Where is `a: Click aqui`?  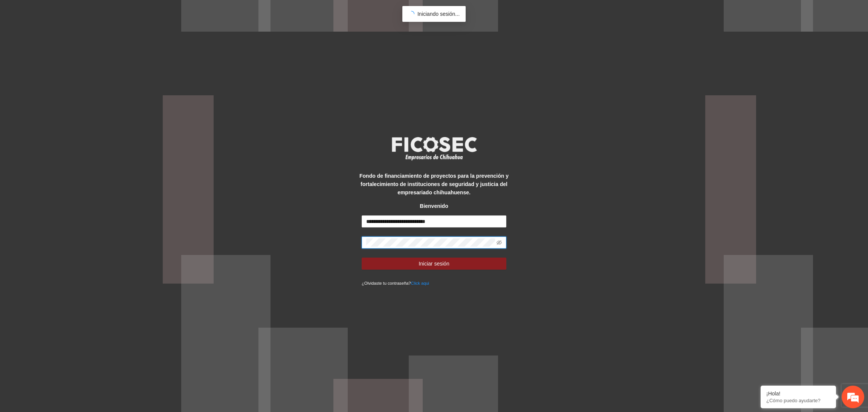 a: Click aqui is located at coordinates (420, 283).